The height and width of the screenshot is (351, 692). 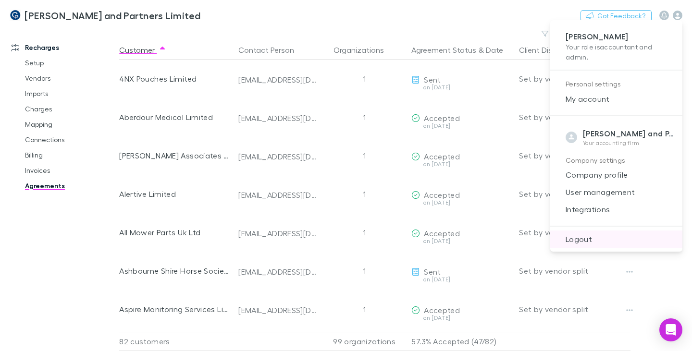 What do you see at coordinates (616, 239) in the screenshot?
I see `span: Logout` at bounding box center [616, 239].